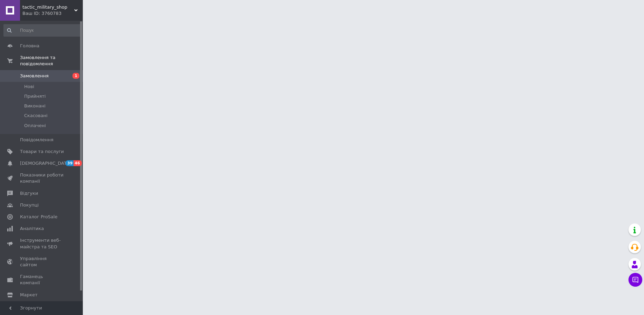 The width and height of the screenshot is (644, 315). I want to click on span: Виконані, so click(35, 106).